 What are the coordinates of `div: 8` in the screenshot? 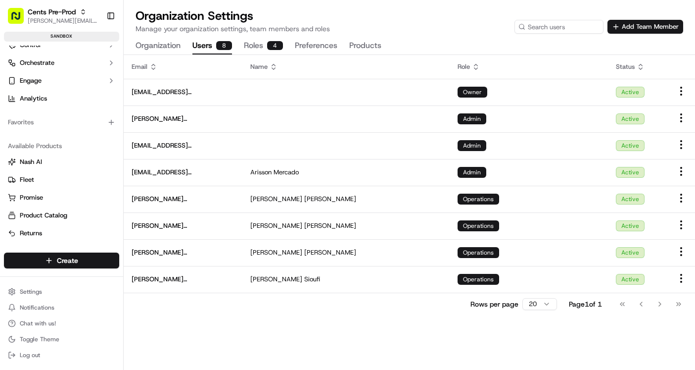 It's located at (224, 46).